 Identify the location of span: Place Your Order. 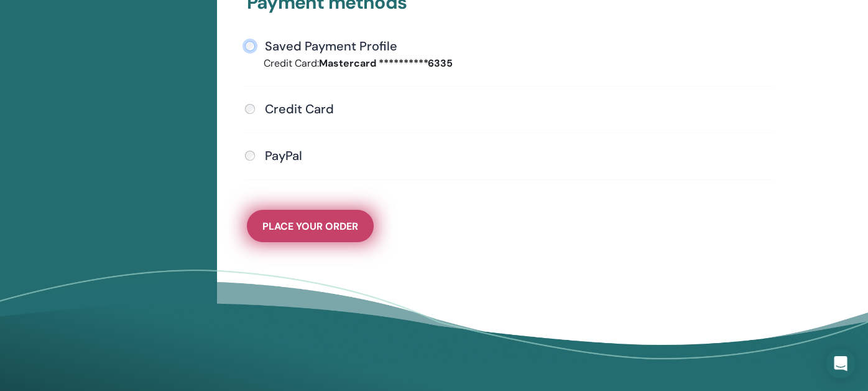
(311, 226).